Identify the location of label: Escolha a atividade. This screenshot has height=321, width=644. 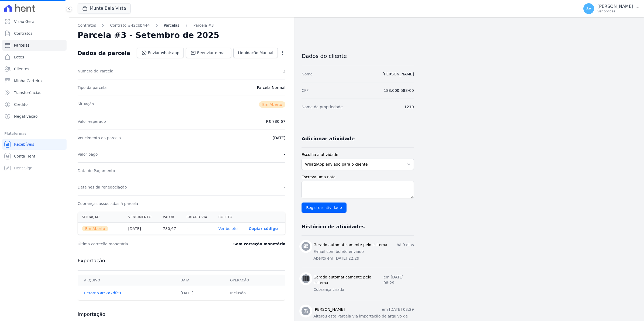
(358, 155).